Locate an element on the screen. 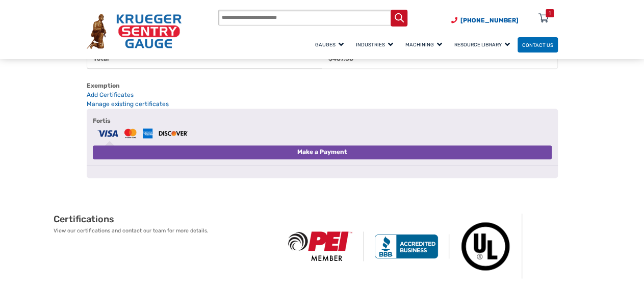 This screenshot has width=644, height=289. div: 1 is located at coordinates (550, 13).